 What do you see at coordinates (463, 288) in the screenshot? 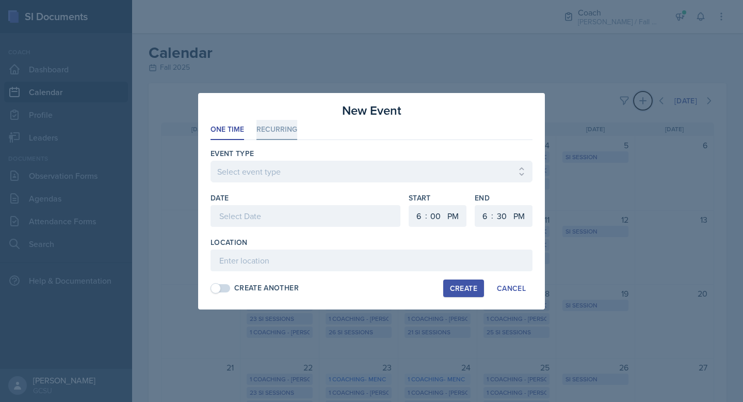
I see `button: Create` at bounding box center [463, 288].